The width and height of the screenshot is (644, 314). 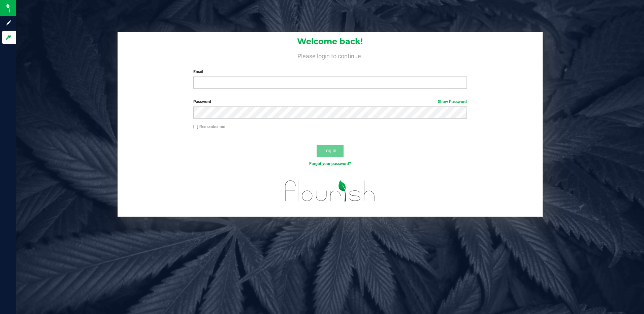 I want to click on button: Log In, so click(x=330, y=151).